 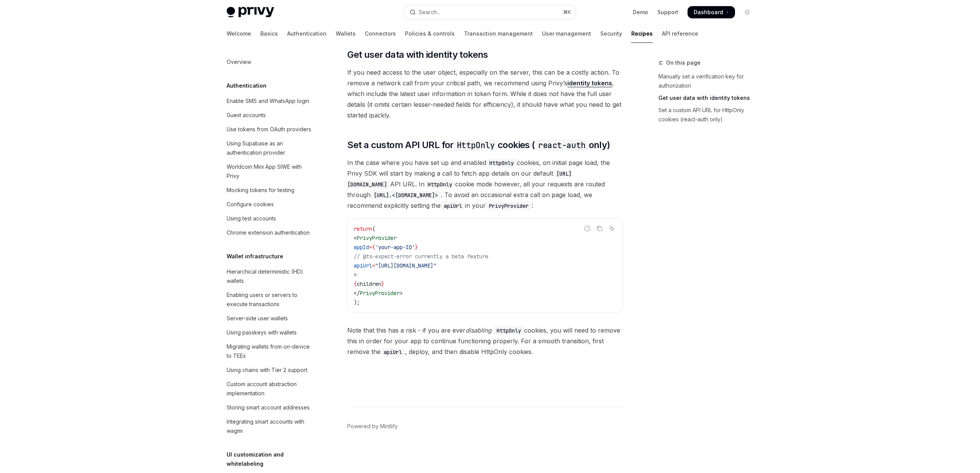 I want to click on div: Hierarchical deterministic (HD) wallets, so click(x=270, y=276).